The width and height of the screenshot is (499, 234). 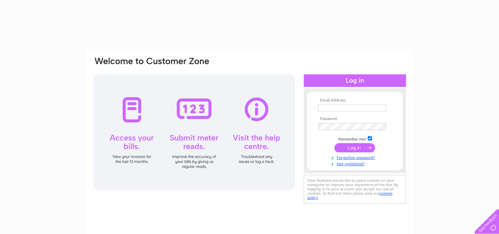 What do you see at coordinates (356, 157) in the screenshot?
I see `a: Forgotten password?` at bounding box center [356, 157].